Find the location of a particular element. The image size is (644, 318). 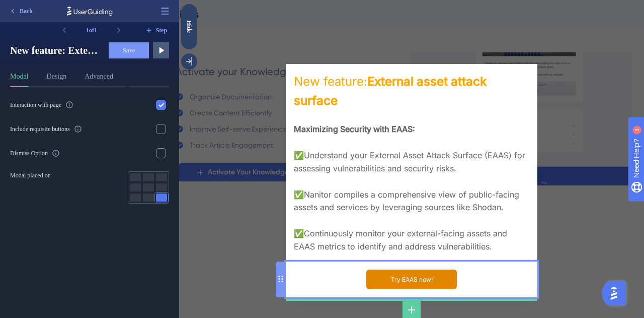

button: Back is located at coordinates (20, 11).